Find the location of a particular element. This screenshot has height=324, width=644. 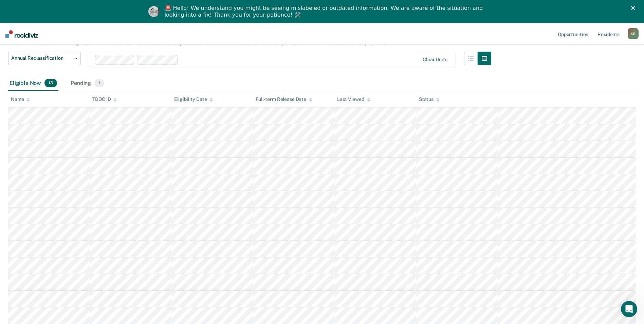

div: Eligibility Date is located at coordinates (194, 99).